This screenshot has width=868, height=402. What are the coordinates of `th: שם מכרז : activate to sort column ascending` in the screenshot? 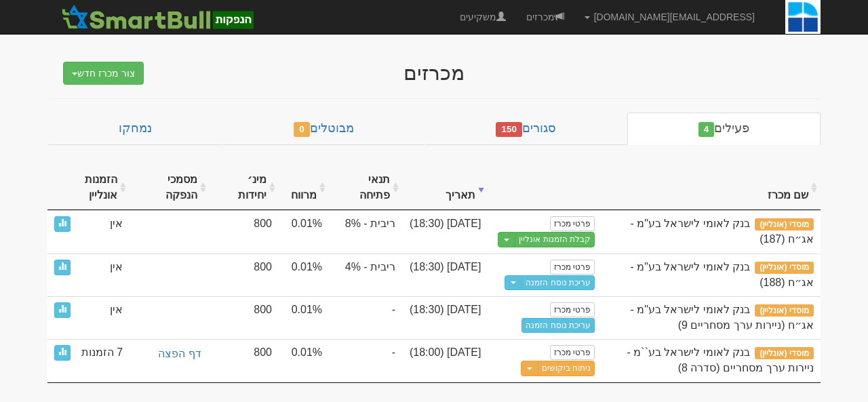 It's located at (711, 188).